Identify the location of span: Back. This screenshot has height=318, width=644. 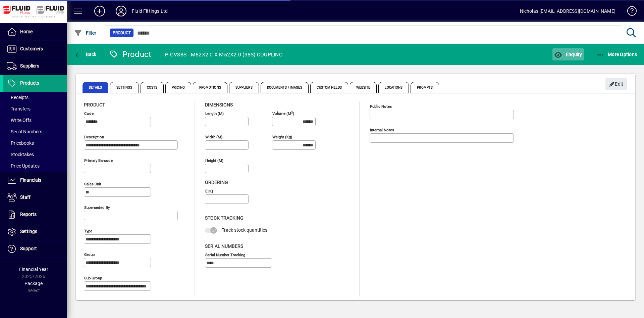
(85, 54).